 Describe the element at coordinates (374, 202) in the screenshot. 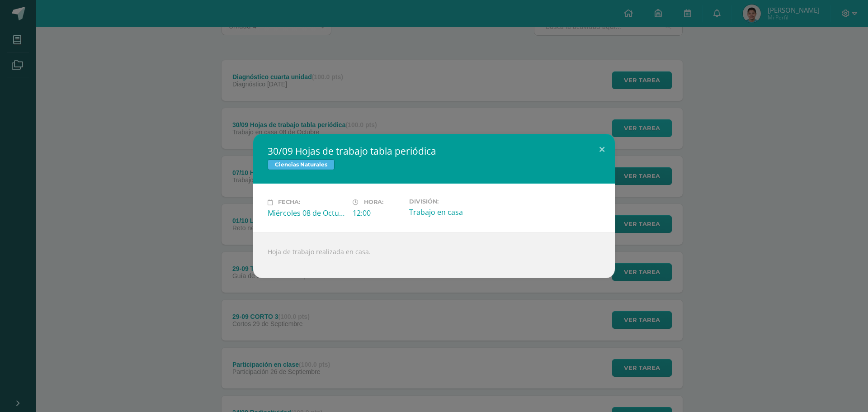

I see `span: Hora:` at that location.